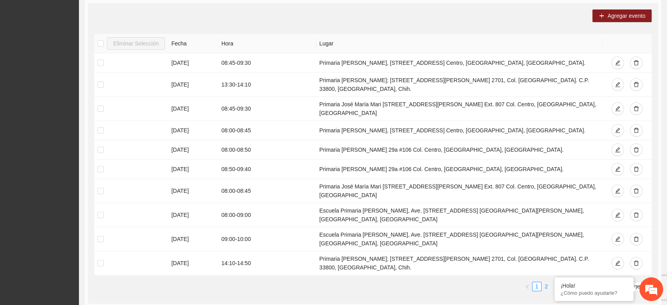 This screenshot has height=305, width=667. Describe the element at coordinates (527, 286) in the screenshot. I see `button: left` at that location.